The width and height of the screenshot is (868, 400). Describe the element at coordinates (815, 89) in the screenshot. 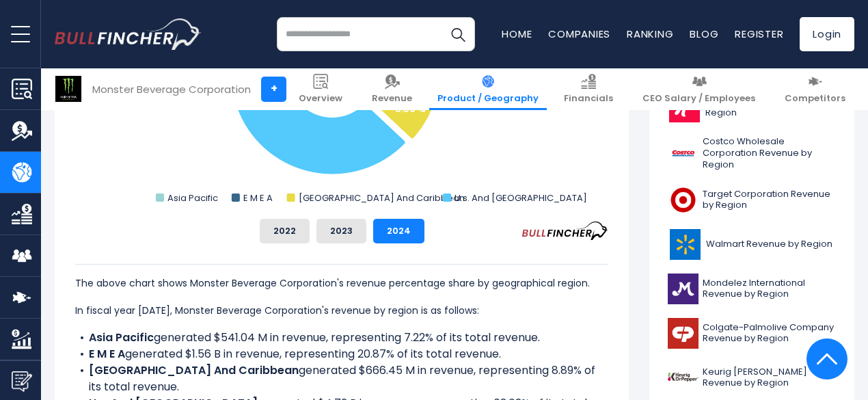

I see `a: Competitors` at that location.